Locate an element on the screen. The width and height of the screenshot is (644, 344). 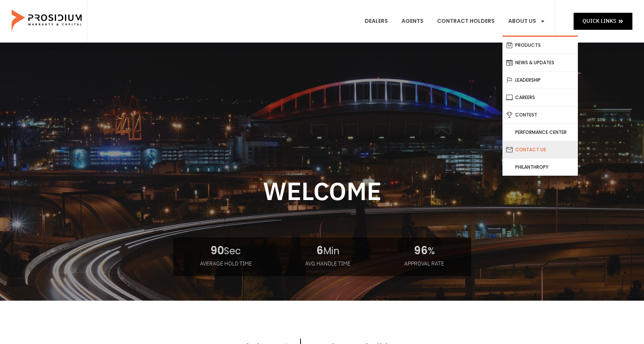
a: Contest is located at coordinates (540, 115).